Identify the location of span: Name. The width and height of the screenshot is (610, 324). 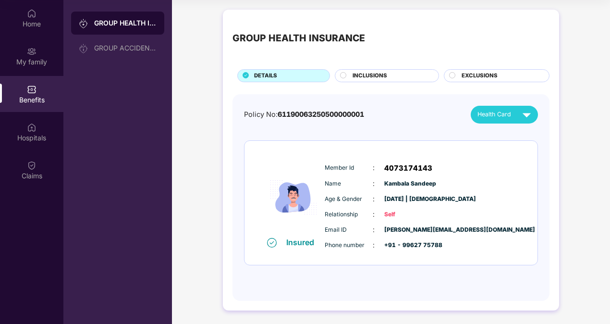
(349, 184).